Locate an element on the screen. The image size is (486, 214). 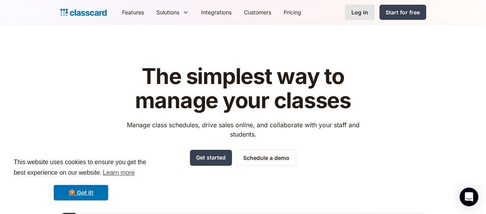
a: learn more about cookies is located at coordinates (119, 173).